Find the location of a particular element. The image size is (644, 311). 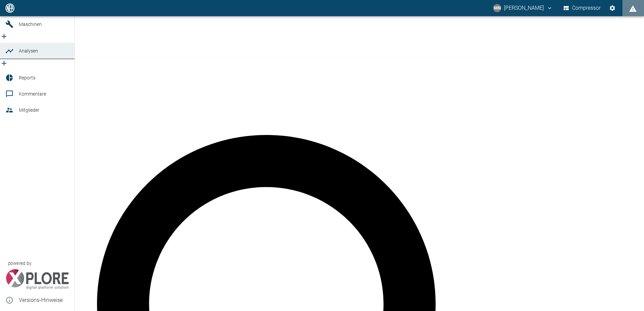

div: MN is located at coordinates (497, 8).